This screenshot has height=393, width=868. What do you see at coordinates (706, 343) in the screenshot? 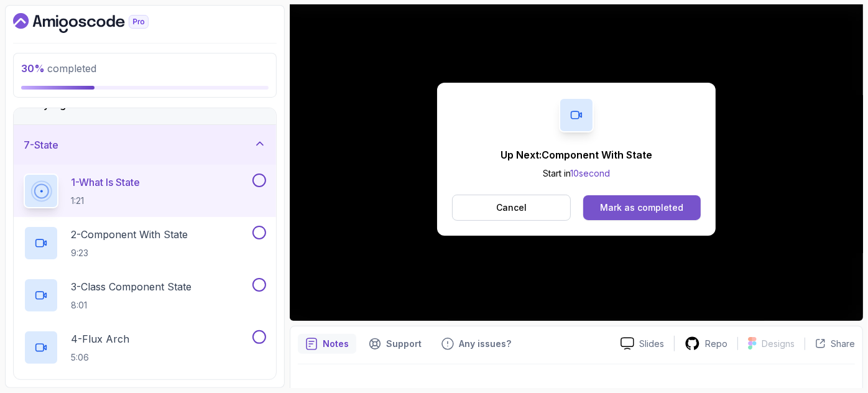
I see `a: Repo` at bounding box center [706, 343].